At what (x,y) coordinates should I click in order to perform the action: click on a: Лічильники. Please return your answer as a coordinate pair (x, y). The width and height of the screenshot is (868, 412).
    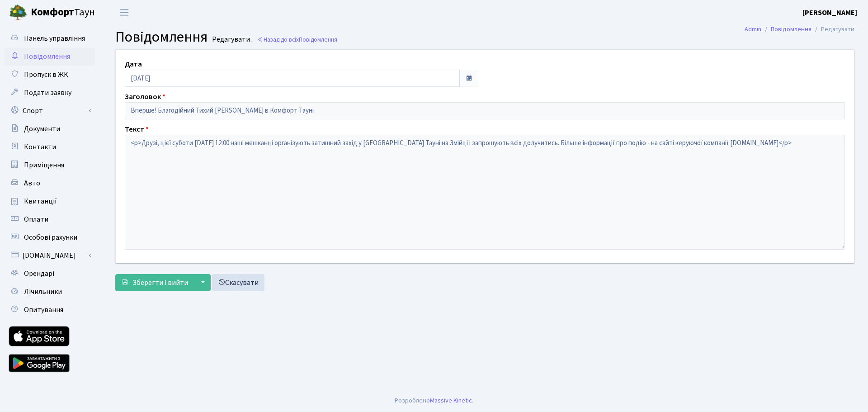
    Looking at the image, I should click on (50, 292).